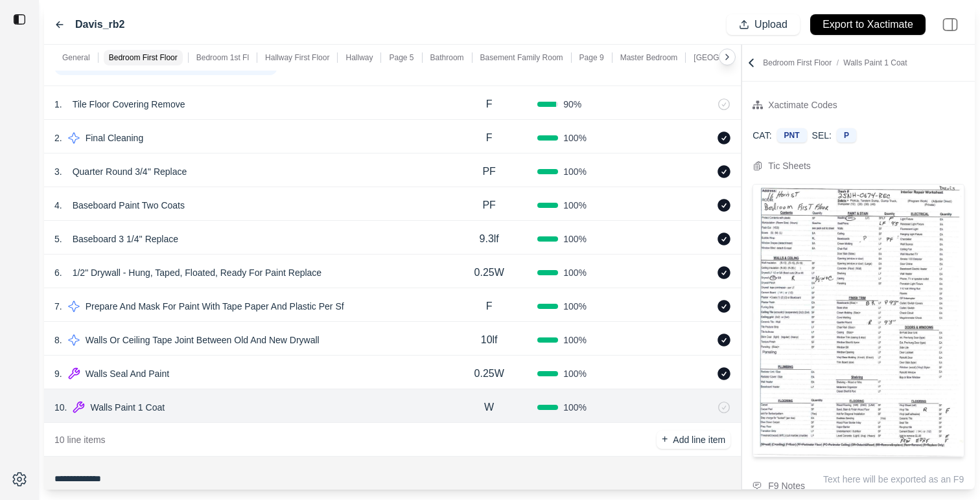 The width and height of the screenshot is (980, 500). I want to click on p: Walls Paint 1 Coat, so click(127, 408).